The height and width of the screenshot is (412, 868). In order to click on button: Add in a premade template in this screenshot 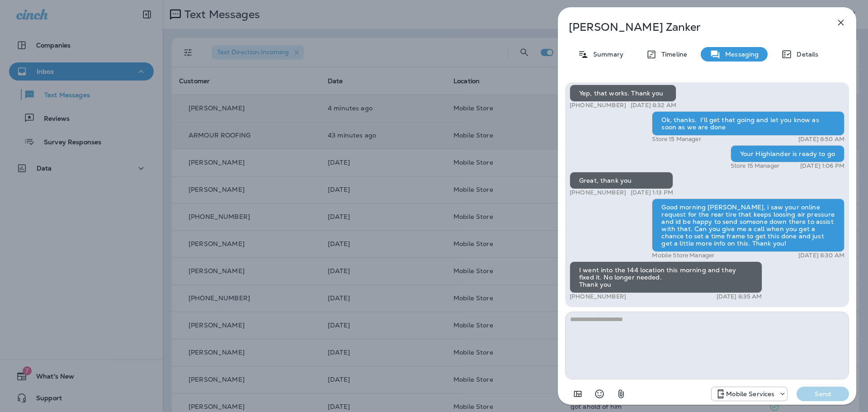, I will do `click(578, 394)`.